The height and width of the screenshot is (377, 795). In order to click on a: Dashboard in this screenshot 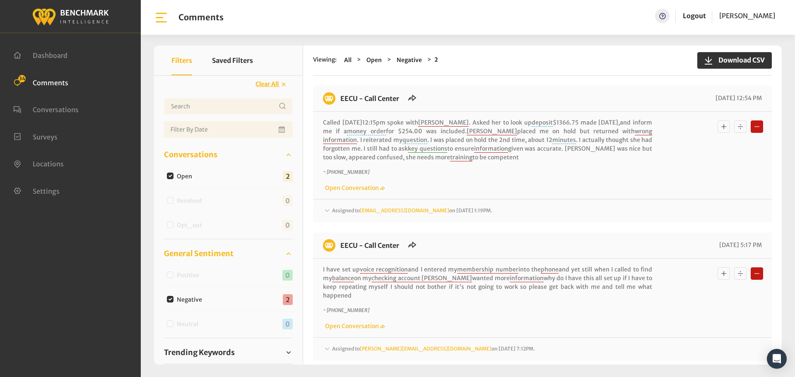, I will do `click(40, 55)`.